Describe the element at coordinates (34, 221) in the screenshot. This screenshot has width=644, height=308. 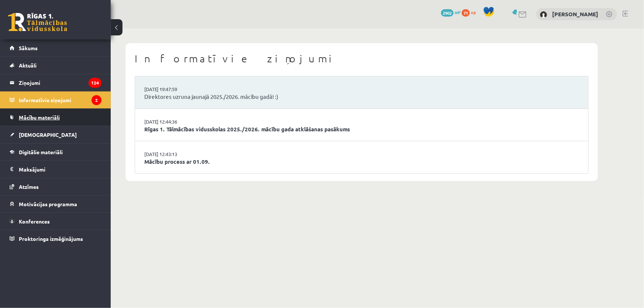
I see `span: Konferences` at that location.